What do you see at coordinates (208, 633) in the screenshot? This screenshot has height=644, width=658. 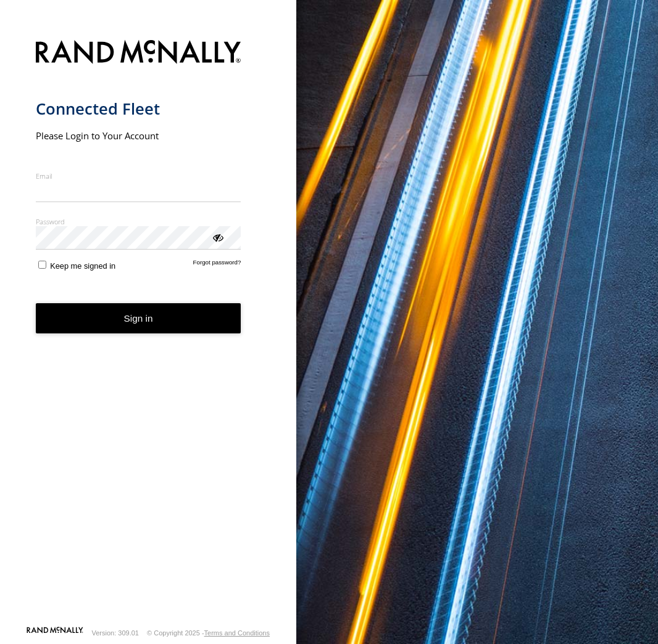 I see `div: © Copyright 2025 -` at bounding box center [208, 633].